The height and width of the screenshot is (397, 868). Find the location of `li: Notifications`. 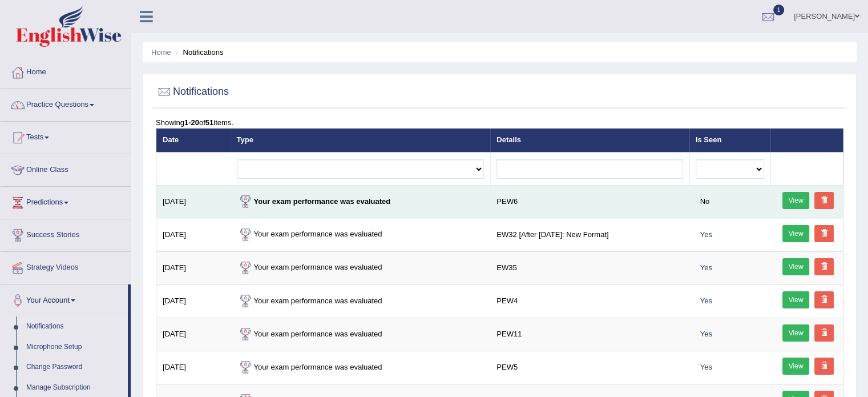

li: Notifications is located at coordinates (198, 52).